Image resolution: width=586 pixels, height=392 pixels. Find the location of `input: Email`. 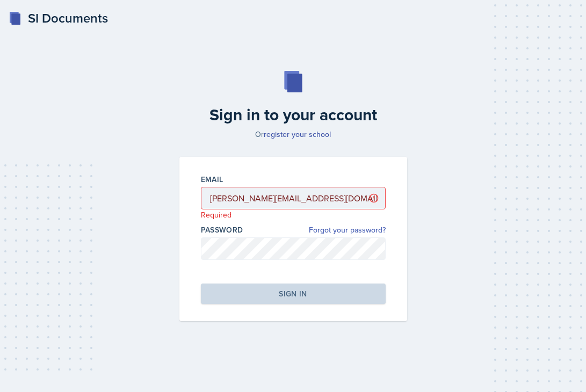

input: Email is located at coordinates (293, 198).